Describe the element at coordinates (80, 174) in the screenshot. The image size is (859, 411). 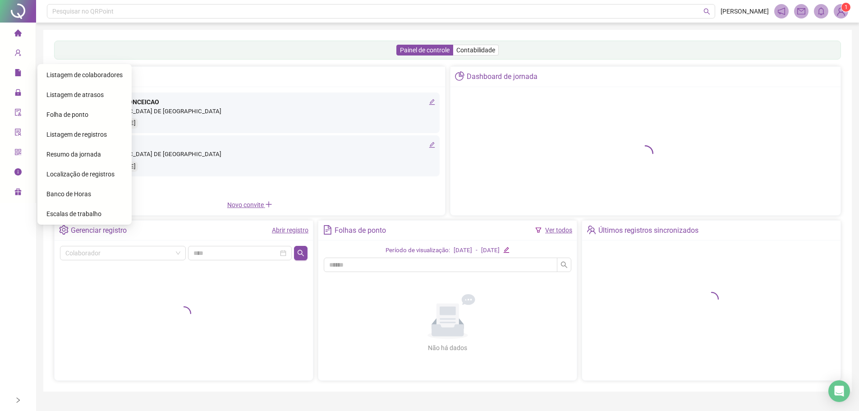
I see `span: Localização de registros` at that location.